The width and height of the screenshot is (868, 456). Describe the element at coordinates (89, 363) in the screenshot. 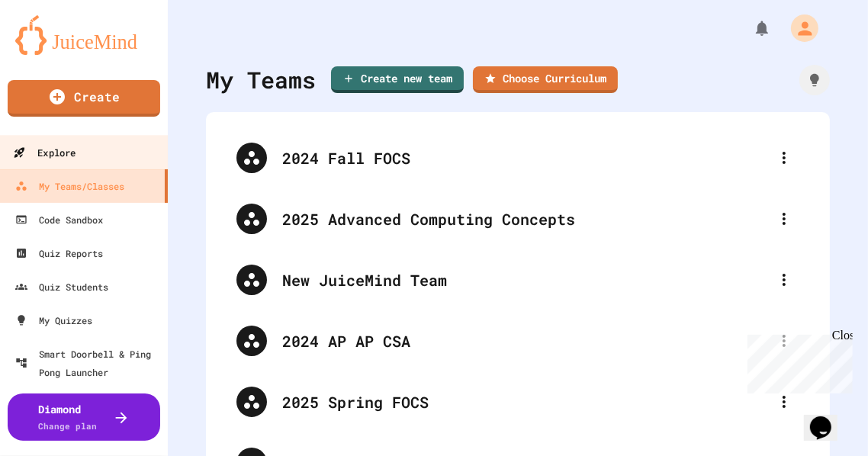

I see `div: Smart Doorbell & Ping Pong Launcher` at that location.